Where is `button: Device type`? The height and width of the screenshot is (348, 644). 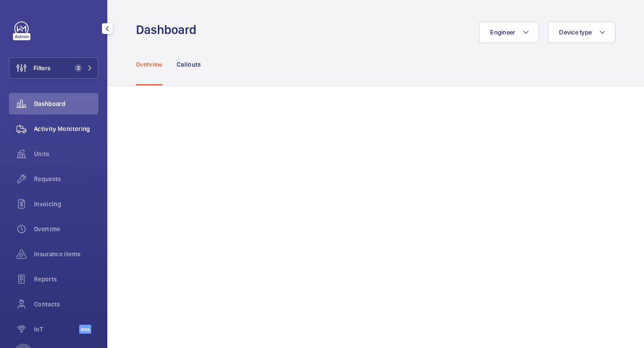
button: Device type is located at coordinates (581, 32).